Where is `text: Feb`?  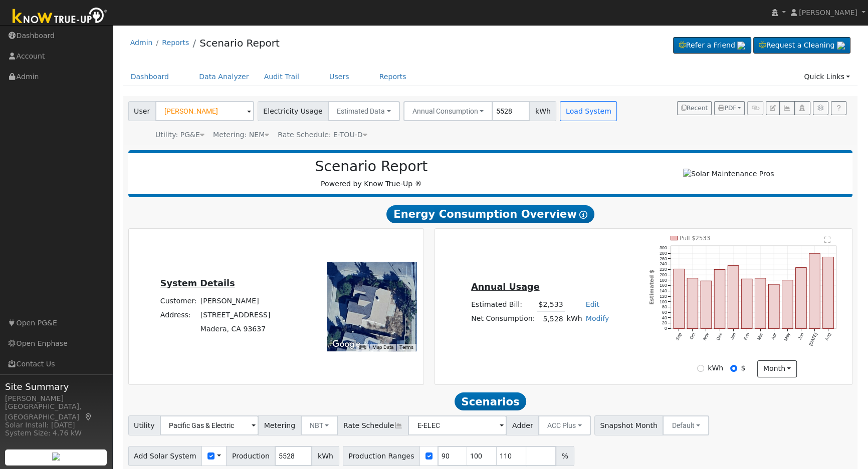
text: Feb is located at coordinates (746, 336).